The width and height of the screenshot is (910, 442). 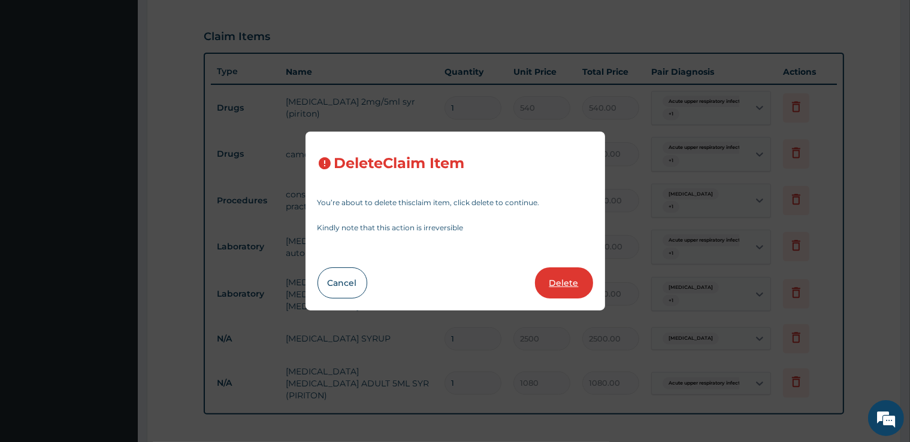 I want to click on div: Minimize live chat window, so click(x=211, y=20).